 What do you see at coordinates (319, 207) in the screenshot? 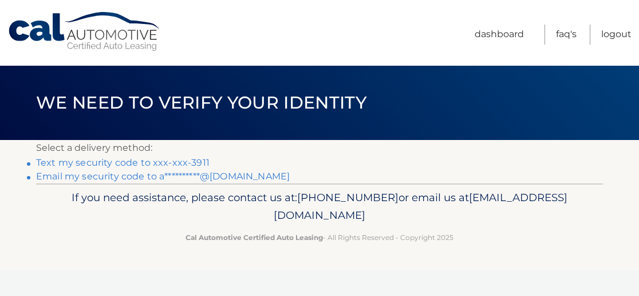
I see `p: If you need assistance, please contact us at: or email us at` at bounding box center [319, 207].